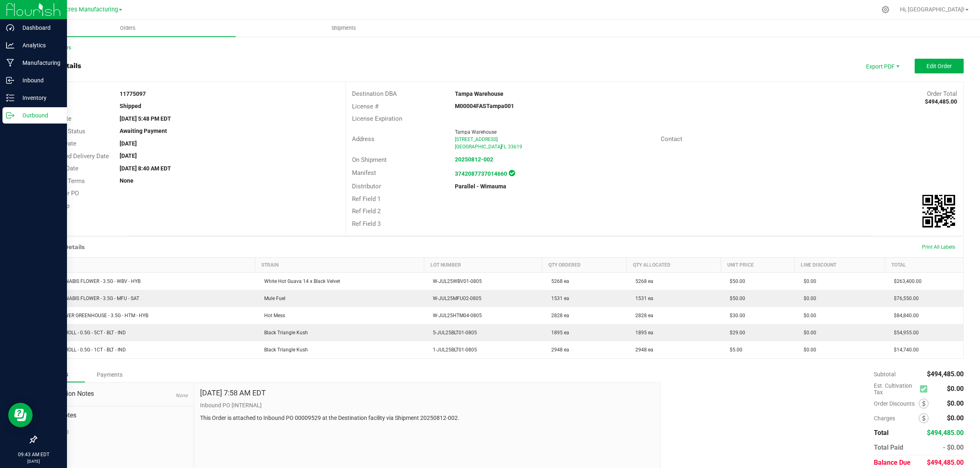 This screenshot has height=468, width=980. Describe the element at coordinates (939, 66) in the screenshot. I see `span: Edit Order` at that location.